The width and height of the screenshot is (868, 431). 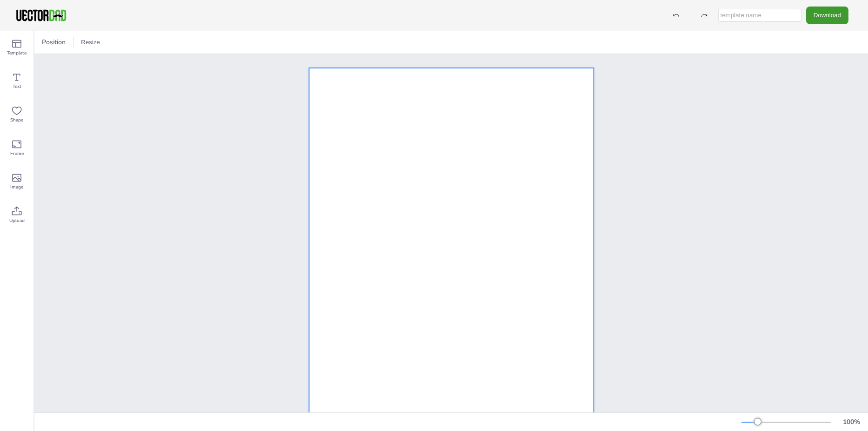 What do you see at coordinates (90, 43) in the screenshot?
I see `button: Resize` at bounding box center [90, 43].